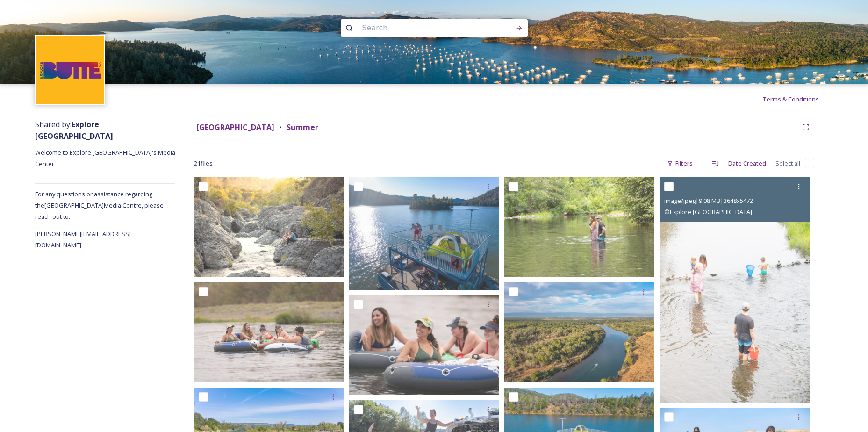 The image size is (868, 432). Describe the element at coordinates (423, 345) in the screenshot. I see `img: Floating Sacramento River-28_FULL-Explore%20Butte%20County.jpg` at that location.